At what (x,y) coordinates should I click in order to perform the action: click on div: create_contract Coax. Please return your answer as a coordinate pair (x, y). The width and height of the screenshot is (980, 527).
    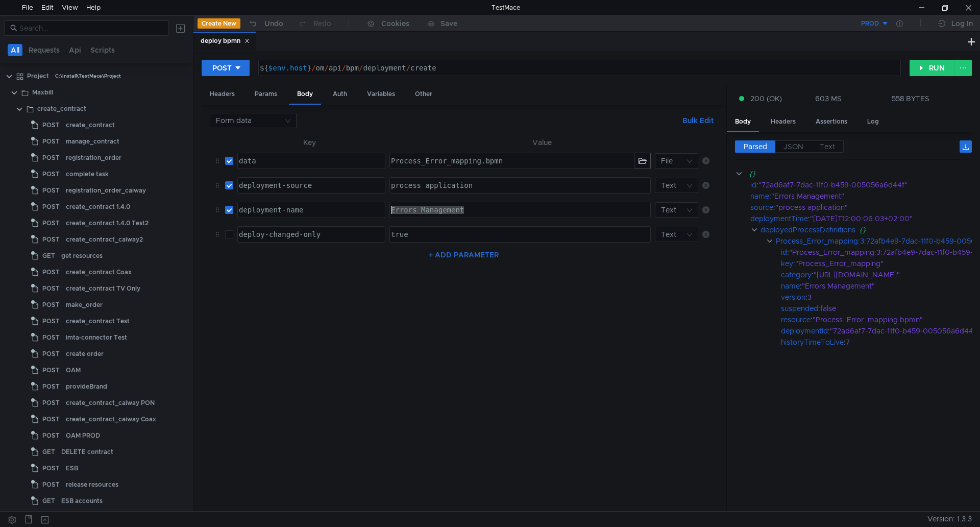
    Looking at the image, I should click on (98, 272).